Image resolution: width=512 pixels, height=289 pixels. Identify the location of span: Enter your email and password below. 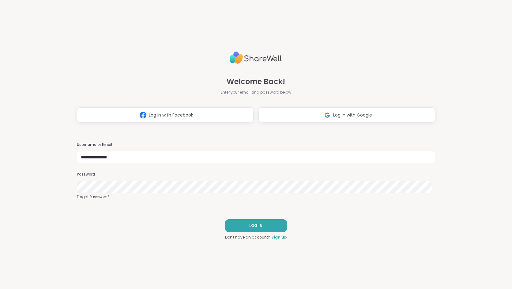
(256, 92).